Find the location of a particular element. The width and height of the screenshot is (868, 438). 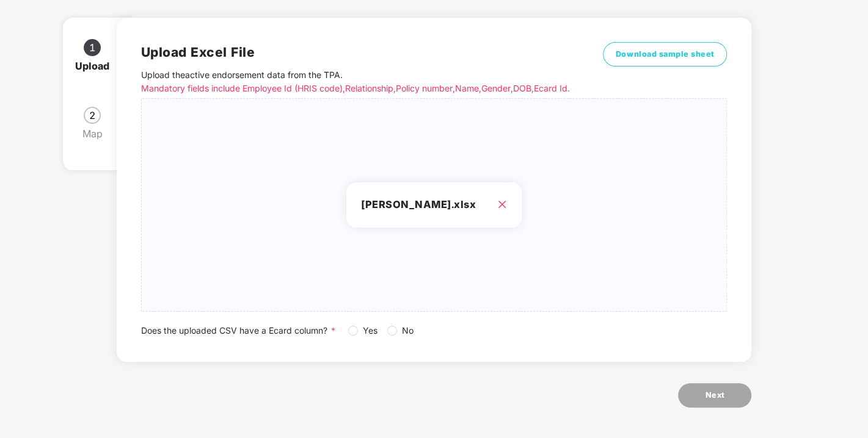

div: Does the uploaded CSV have a Ecard column? is located at coordinates (434, 331).